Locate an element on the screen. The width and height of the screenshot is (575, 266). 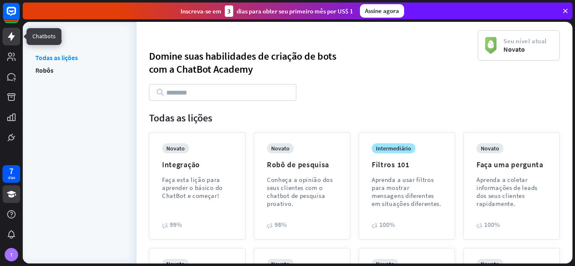
font: 3 is located at coordinates (229, 11).